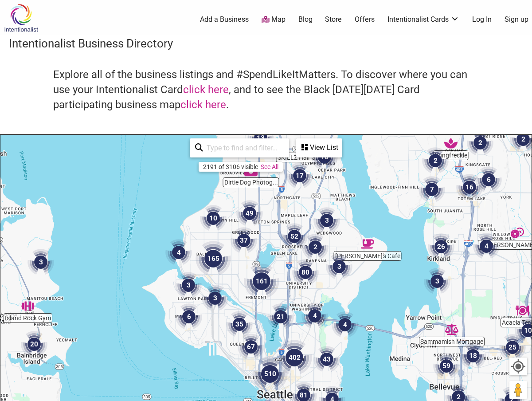  I want to click on div: Sammamish Mortgage, so click(452, 329).